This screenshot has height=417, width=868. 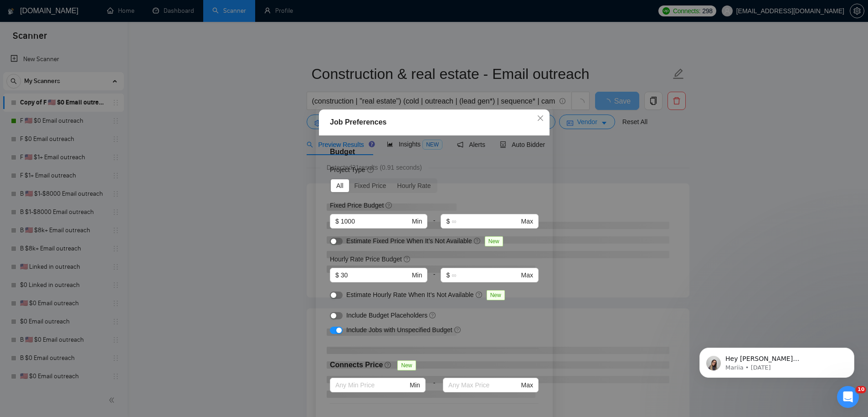 What do you see at coordinates (98, 39) in the screenshot?
I see `p: Message from Mariia, sent 5d ago` at bounding box center [98, 39].